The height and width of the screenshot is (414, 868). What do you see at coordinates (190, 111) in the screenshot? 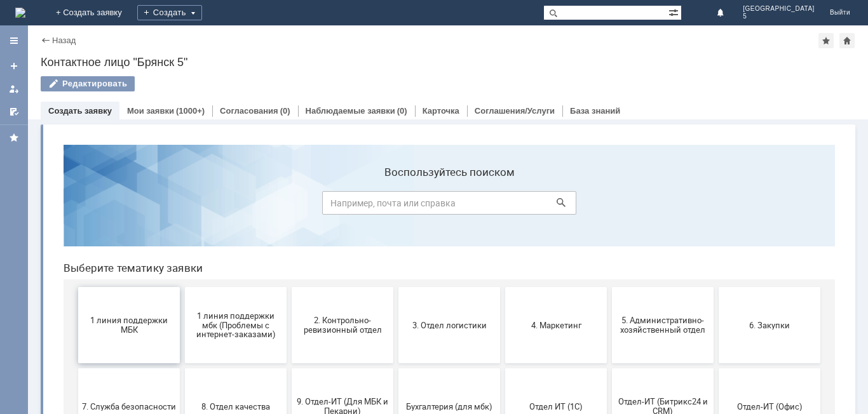
I see `div: (1000+)` at bounding box center [190, 111].